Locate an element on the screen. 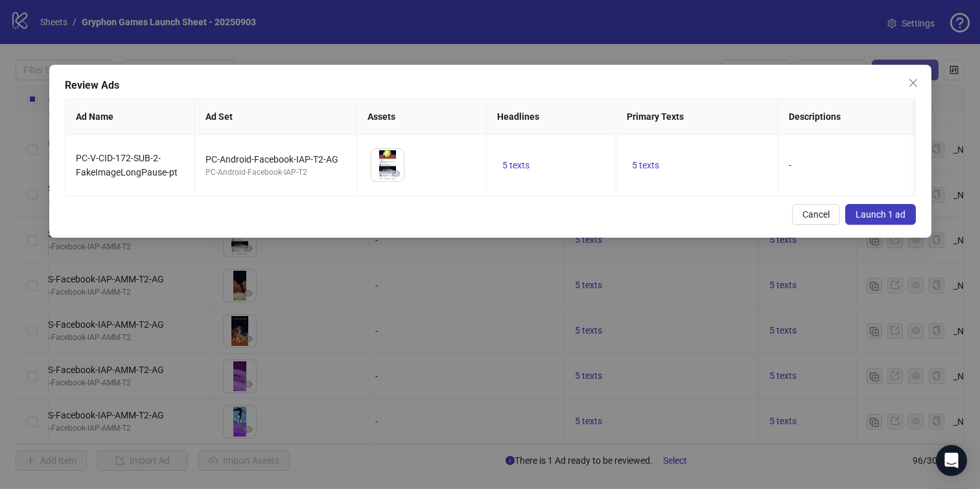 The height and width of the screenshot is (489, 980). div: PC-Android-Facebook-IAP-T2-AG is located at coordinates (276, 159).